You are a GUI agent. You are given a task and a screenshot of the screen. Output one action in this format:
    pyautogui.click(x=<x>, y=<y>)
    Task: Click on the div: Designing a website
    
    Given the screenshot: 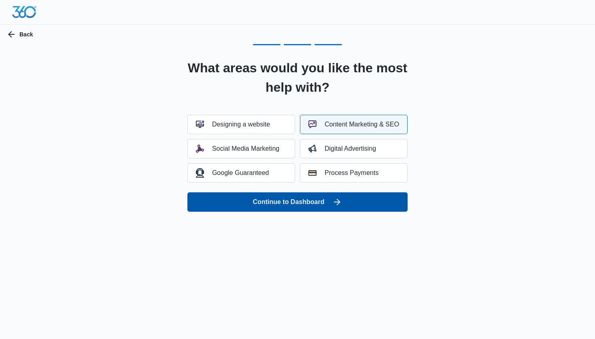 What is the action you would take?
    pyautogui.click(x=233, y=125)
    